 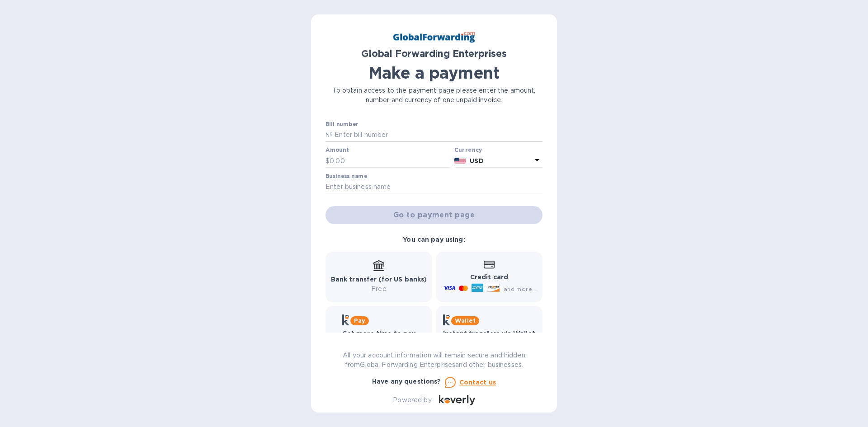 I want to click on input: 0.00, so click(x=390, y=161).